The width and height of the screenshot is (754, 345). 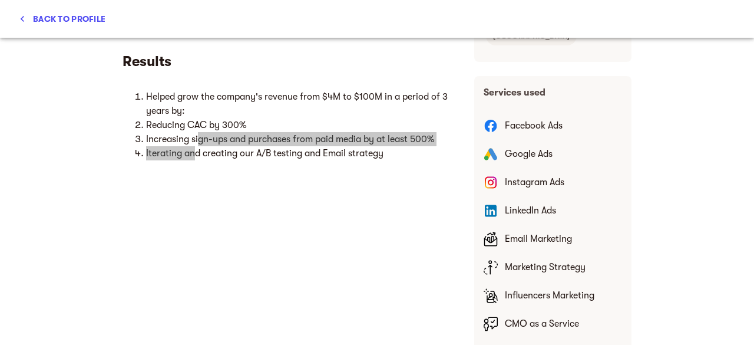 What do you see at coordinates (553, 93) in the screenshot?
I see `p: Services used` at bounding box center [553, 93].